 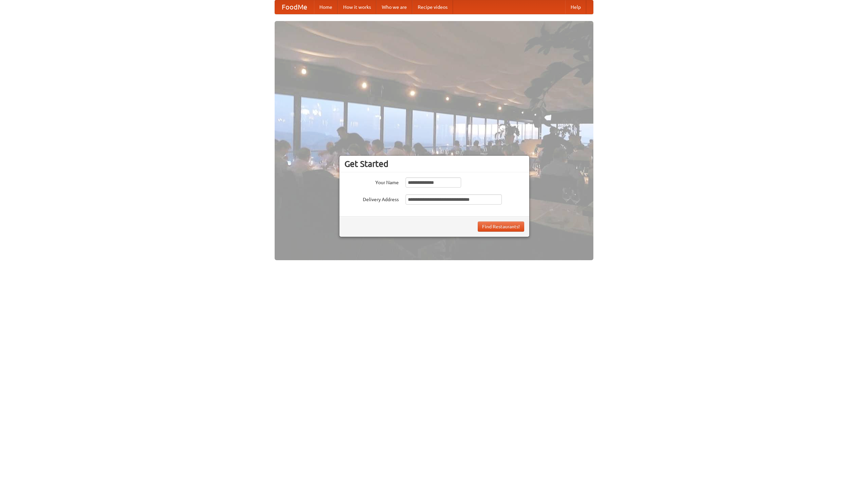 I want to click on a: Recipe videos, so click(x=433, y=7).